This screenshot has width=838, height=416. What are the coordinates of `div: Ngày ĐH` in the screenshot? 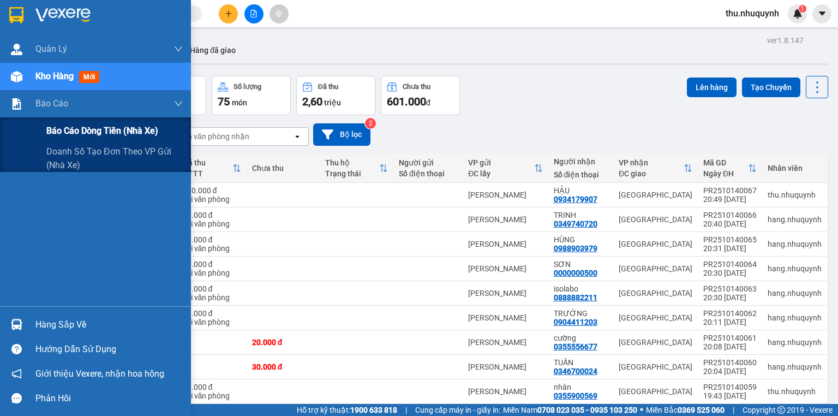 It's located at (725, 173).